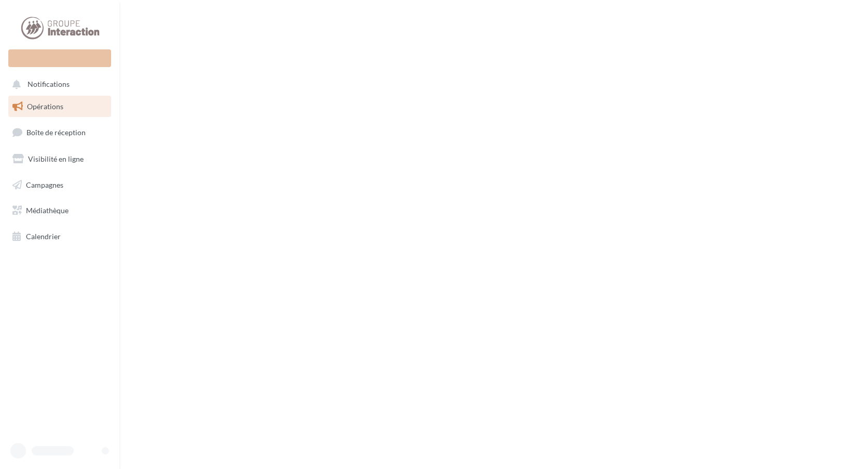 The width and height of the screenshot is (868, 469). I want to click on span: Visibilité en ligne, so click(56, 159).